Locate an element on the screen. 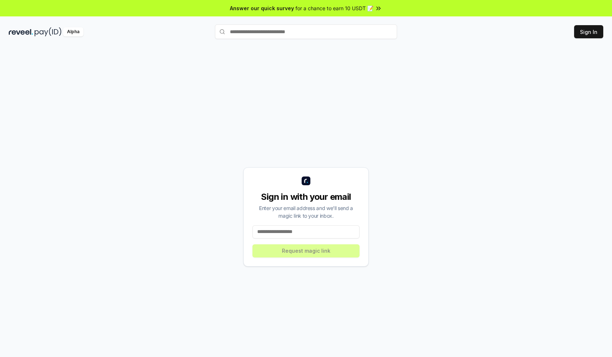 This screenshot has width=612, height=357. span: for a chance to earn 10 USDT 📝 is located at coordinates (335, 8).